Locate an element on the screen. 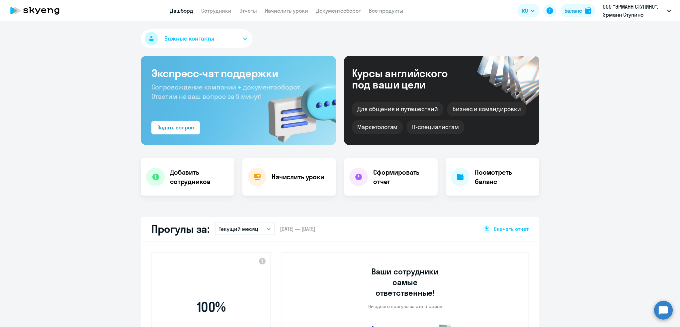 This screenshot has width=680, height=327. span: 100 % is located at coordinates (211, 307).